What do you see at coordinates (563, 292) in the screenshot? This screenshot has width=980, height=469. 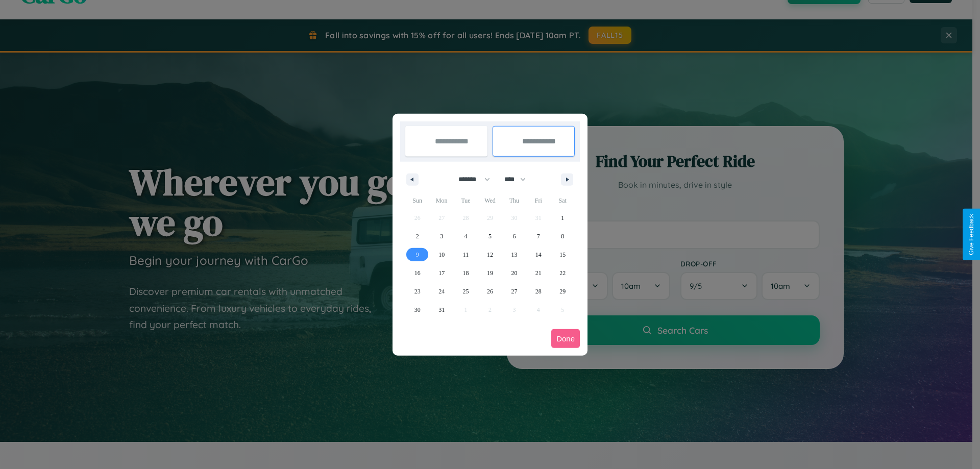 I see `button: 29` at bounding box center [563, 292].